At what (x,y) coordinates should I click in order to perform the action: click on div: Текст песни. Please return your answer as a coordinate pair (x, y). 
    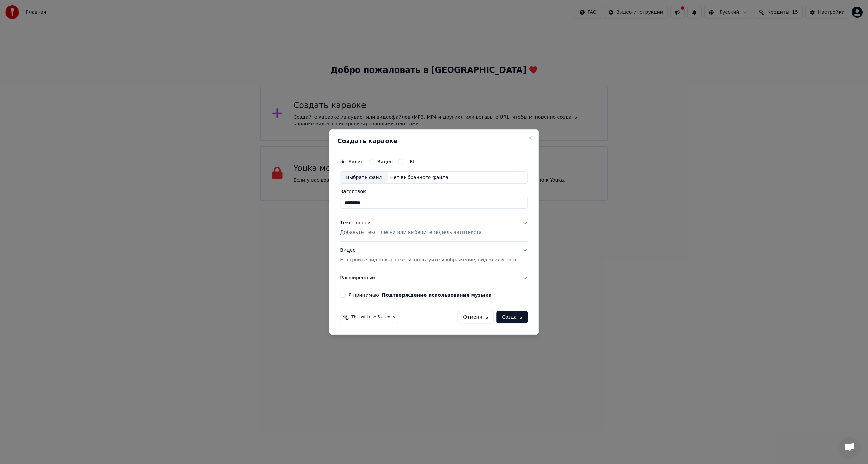
    Looking at the image, I should click on (356, 223).